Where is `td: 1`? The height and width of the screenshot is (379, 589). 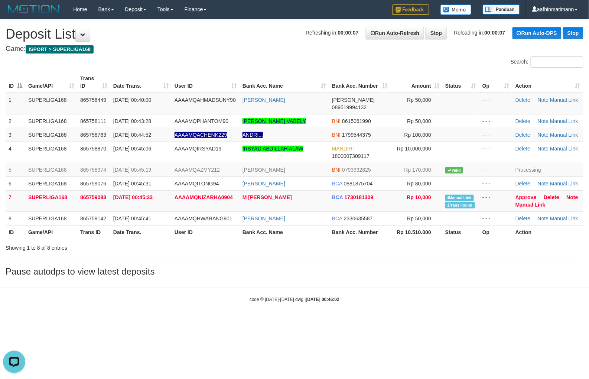
td: 1 is located at coordinates (15, 104).